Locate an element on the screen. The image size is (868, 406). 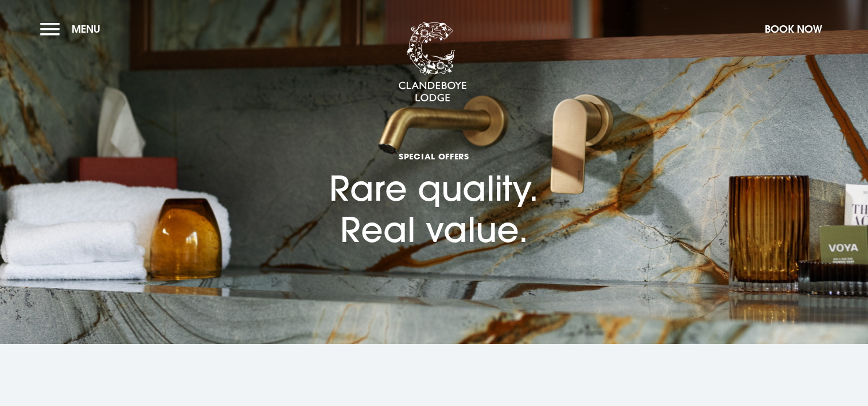
span: Menu is located at coordinates (86, 29).